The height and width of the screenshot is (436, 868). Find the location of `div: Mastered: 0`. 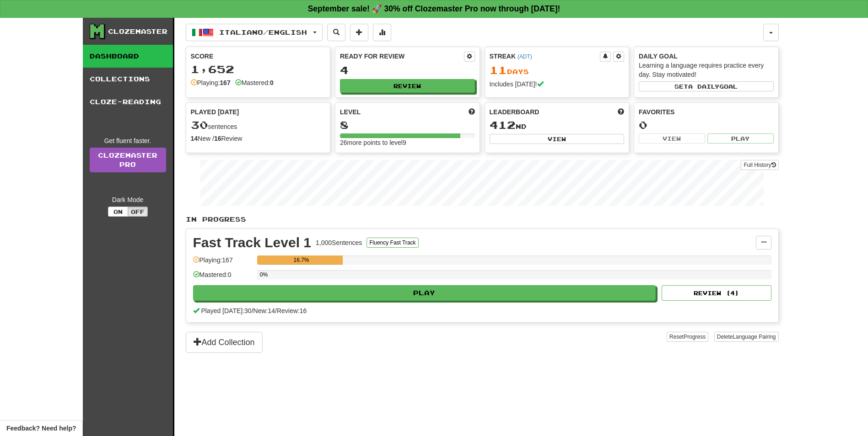

div: Mastered: 0 is located at coordinates (223, 278).